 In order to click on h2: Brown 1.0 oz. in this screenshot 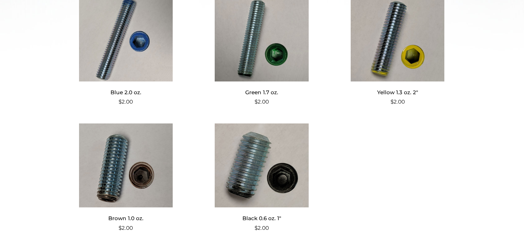, I will do `click(126, 218)`.